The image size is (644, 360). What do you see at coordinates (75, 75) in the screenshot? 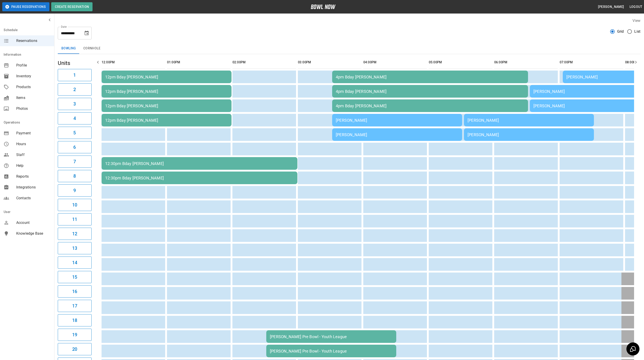
I see `h6: 1` at bounding box center [75, 75].